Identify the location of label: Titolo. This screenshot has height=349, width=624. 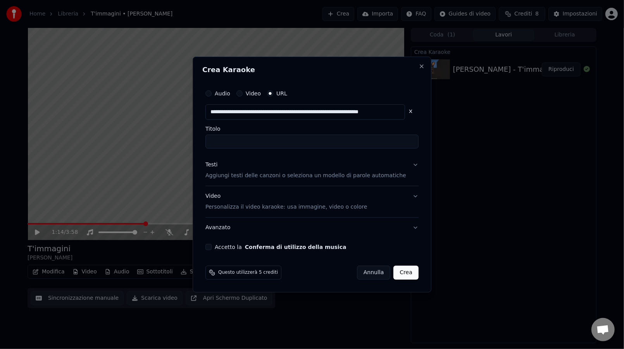
(312, 129).